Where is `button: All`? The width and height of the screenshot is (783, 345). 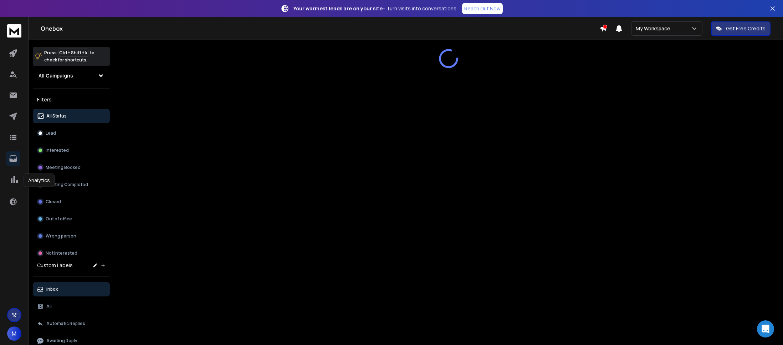 button: All is located at coordinates (71, 306).